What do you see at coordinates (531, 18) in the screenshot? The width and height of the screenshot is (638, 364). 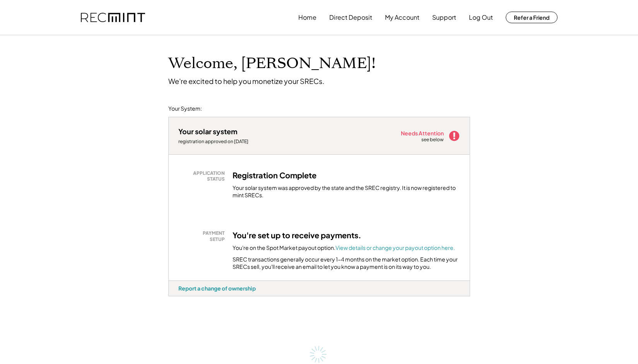 I see `button: Refer a Friend` at bounding box center [531, 18].